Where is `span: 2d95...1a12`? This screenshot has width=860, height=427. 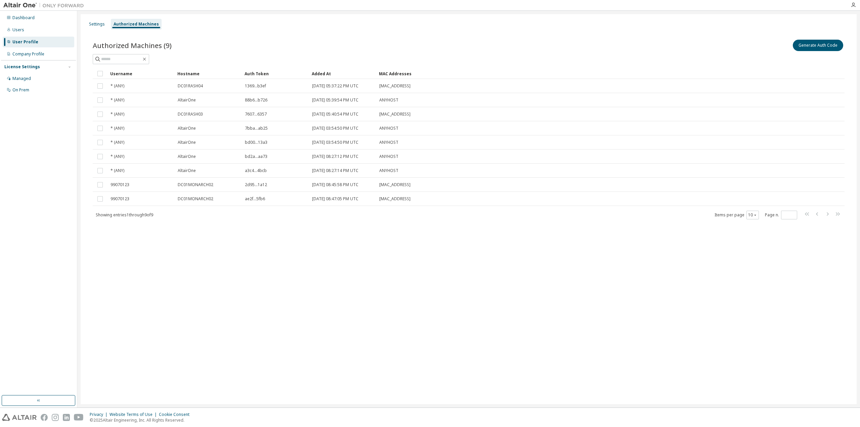
span: 2d95...1a12 is located at coordinates (256, 185).